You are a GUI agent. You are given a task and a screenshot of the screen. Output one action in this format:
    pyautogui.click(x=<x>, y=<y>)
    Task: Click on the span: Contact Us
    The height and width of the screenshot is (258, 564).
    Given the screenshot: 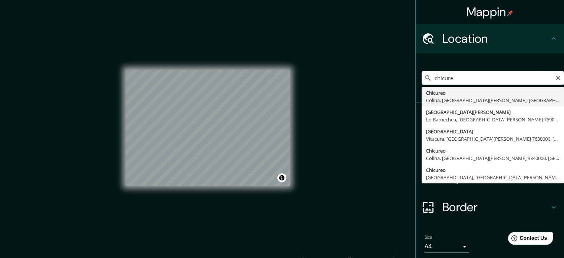 What is the action you would take?
    pyautogui.click(x=35, y=9)
    